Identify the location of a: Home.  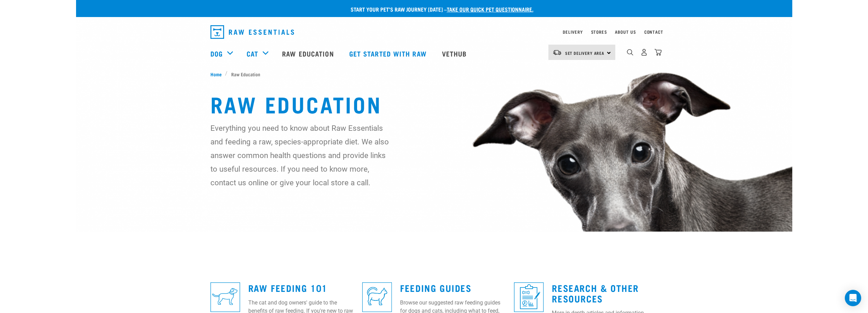
(218, 74).